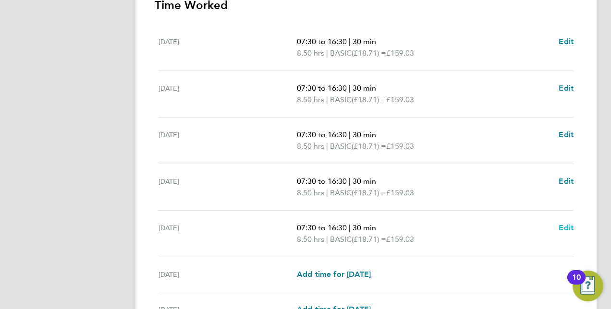 The width and height of the screenshot is (611, 309). I want to click on button: Open Resource Center, 10 new notifications, so click(588, 286).